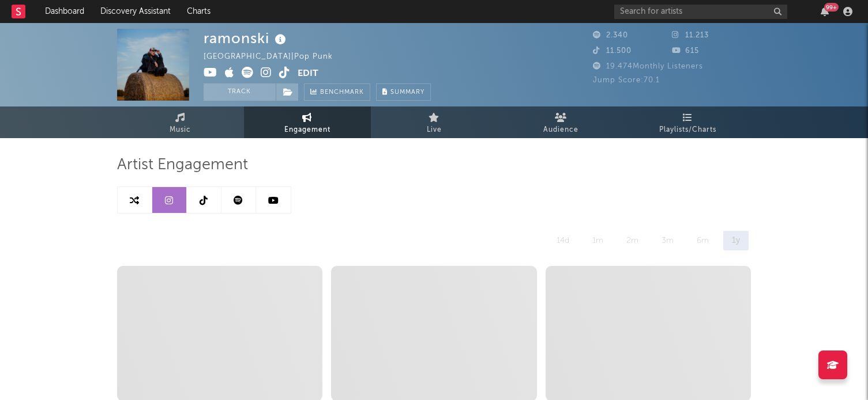 Image resolution: width=868 pixels, height=400 pixels. Describe the element at coordinates (563, 241) in the screenshot. I see `div: 14d` at that location.